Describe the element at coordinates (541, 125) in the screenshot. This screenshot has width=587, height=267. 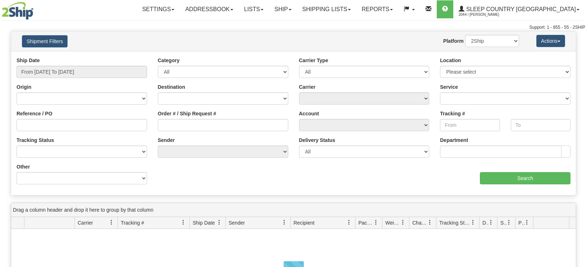
I see `input: To` at that location.